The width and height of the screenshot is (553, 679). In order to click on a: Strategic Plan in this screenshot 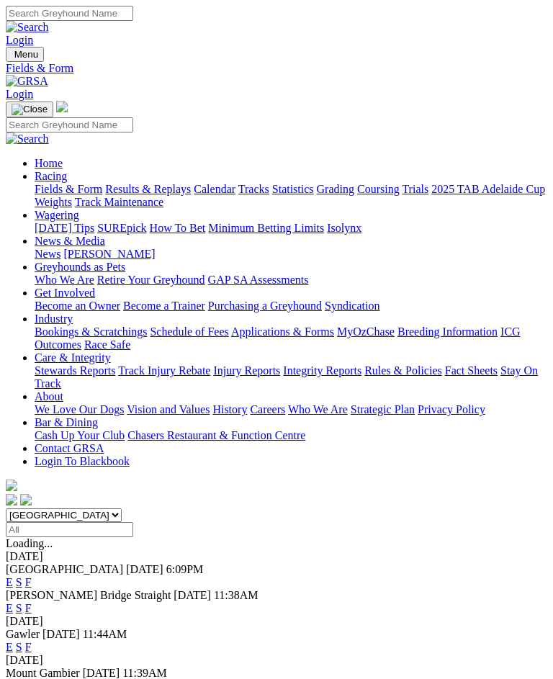, I will do `click(383, 409)`.